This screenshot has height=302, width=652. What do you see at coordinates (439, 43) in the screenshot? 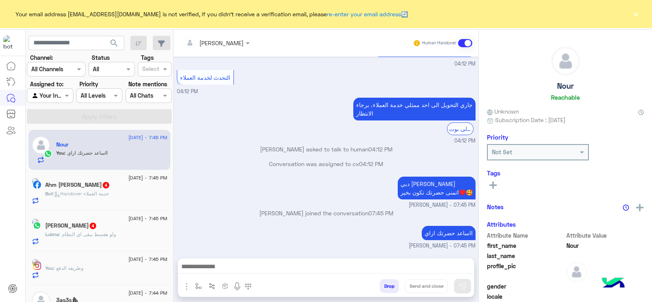
I see `small: Human Handover` at bounding box center [439, 43].